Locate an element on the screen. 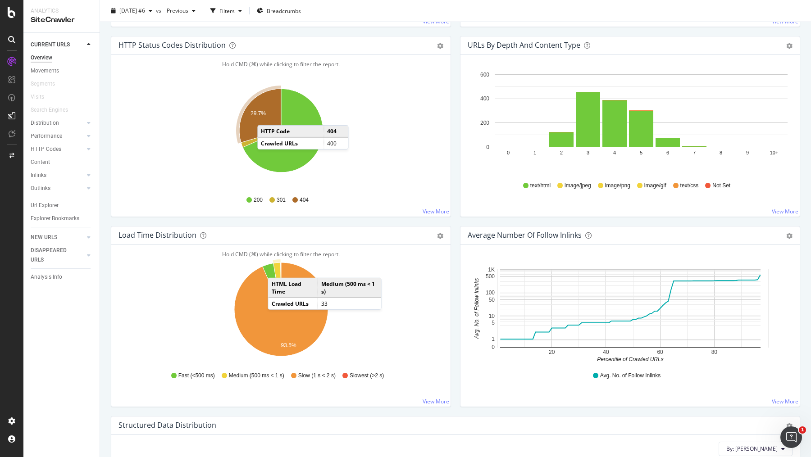 This screenshot has width=811, height=457. div: Segments is located at coordinates (43, 84).